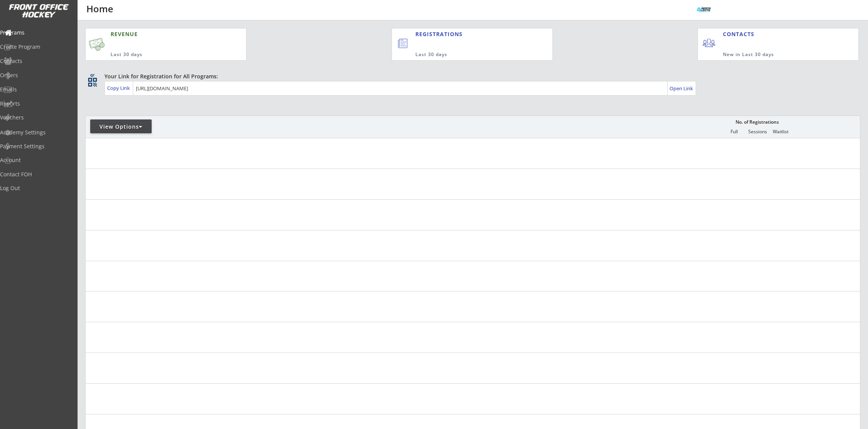 This screenshot has height=429, width=868. I want to click on div: Sessions, so click(757, 132).